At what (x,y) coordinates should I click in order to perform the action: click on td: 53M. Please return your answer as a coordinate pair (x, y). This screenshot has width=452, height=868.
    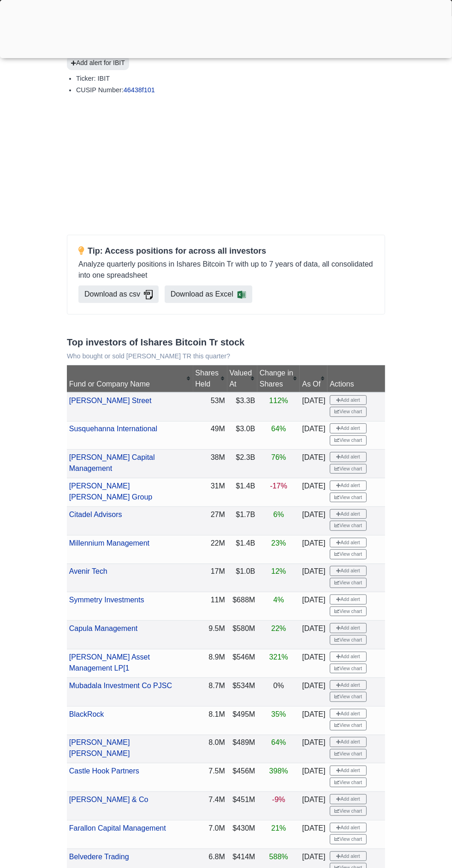
    Looking at the image, I should click on (210, 407).